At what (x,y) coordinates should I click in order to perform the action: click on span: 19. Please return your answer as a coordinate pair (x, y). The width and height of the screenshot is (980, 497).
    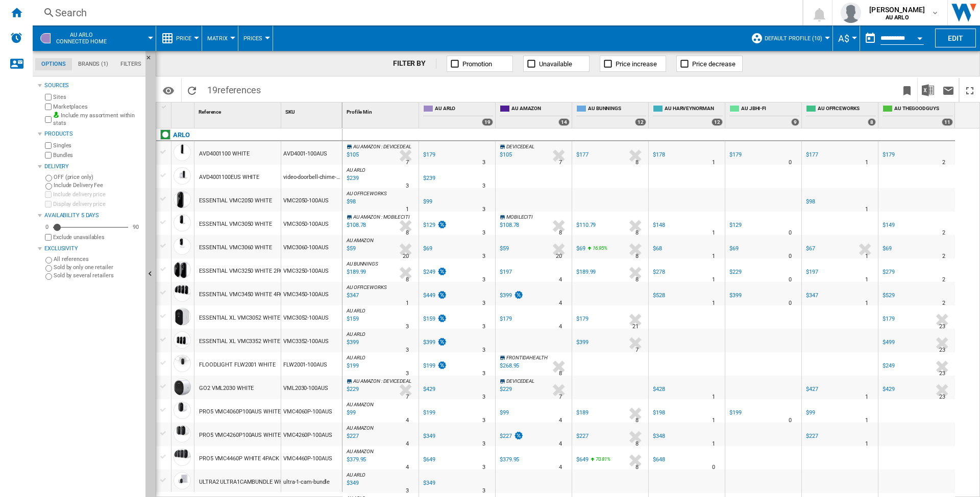
    Looking at the image, I should click on (234, 89).